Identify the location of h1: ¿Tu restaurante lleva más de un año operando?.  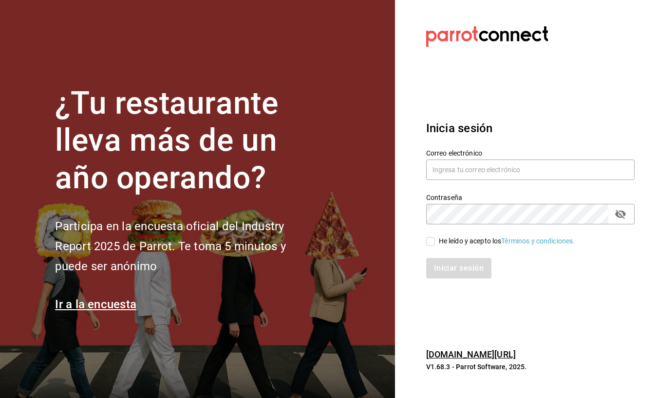
(187, 141).